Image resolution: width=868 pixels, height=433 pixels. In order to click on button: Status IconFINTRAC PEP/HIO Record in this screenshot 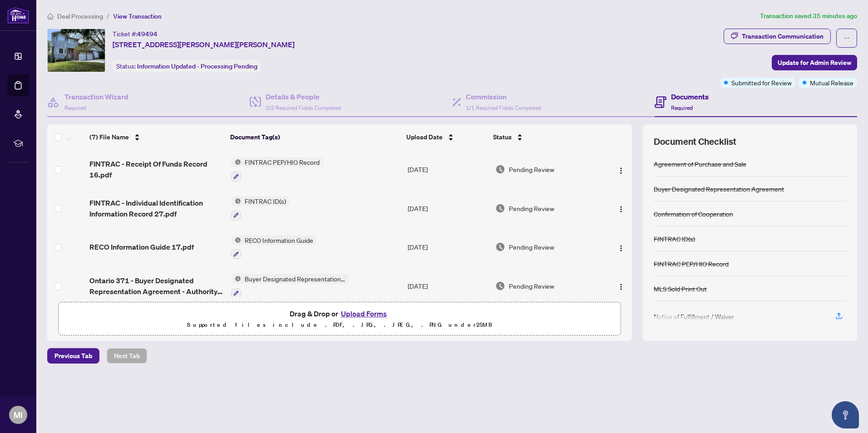, I will do `click(277, 169)`.